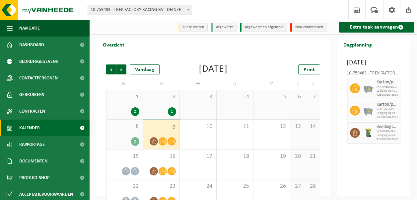 The height and width of the screenshot is (200, 417). Describe the element at coordinates (32, 45) in the screenshot. I see `span: Dashboard` at that location.